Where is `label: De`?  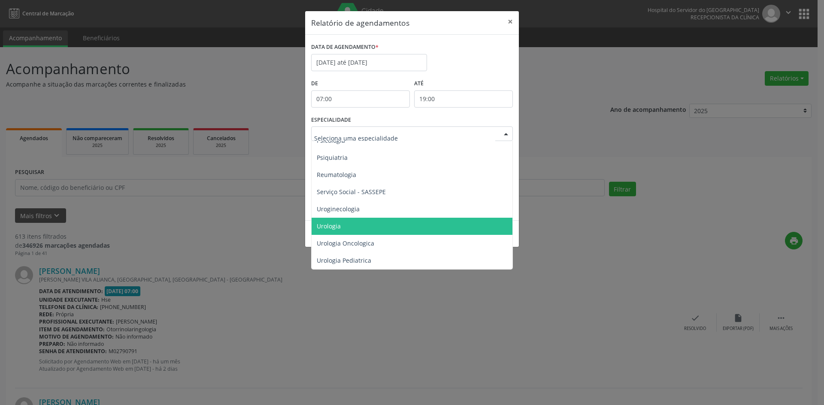 label: De is located at coordinates (360, 84).